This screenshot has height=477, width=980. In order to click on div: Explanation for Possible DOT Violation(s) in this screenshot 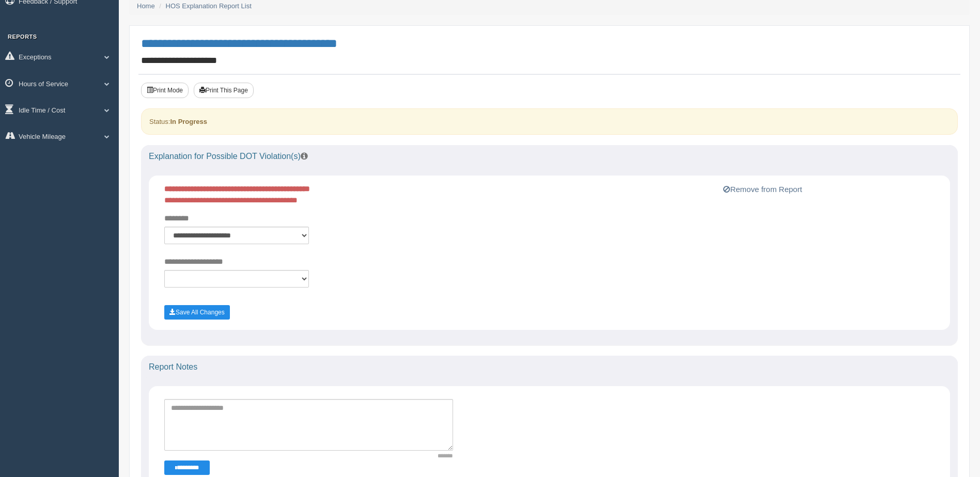, I will do `click(549, 156)`.